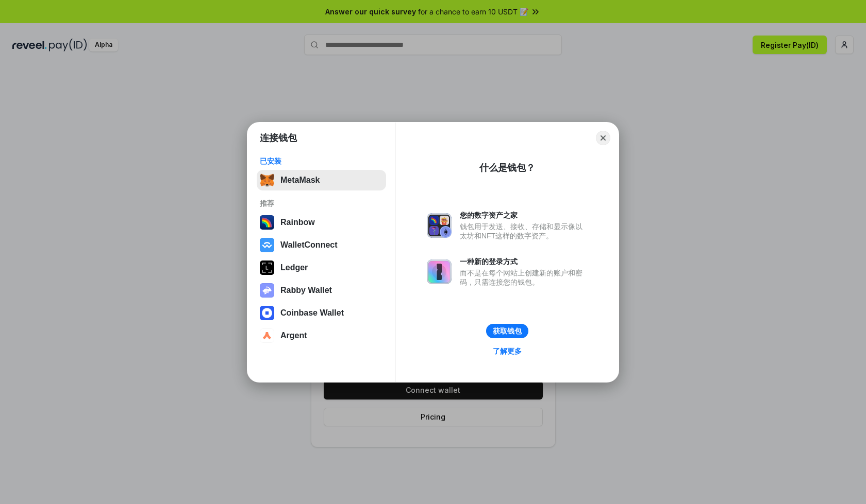 Image resolution: width=866 pixels, height=504 pixels. I want to click on div: Argent, so click(294, 336).